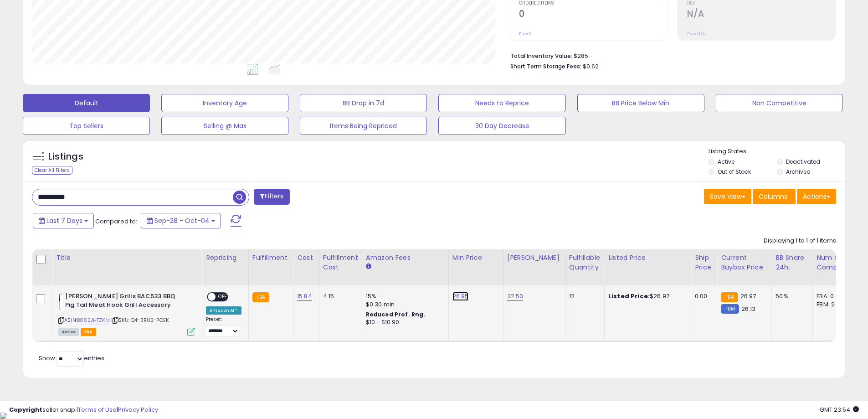  Describe the element at coordinates (542, 55) in the screenshot. I see `b: Total Inventory Value:` at that location.